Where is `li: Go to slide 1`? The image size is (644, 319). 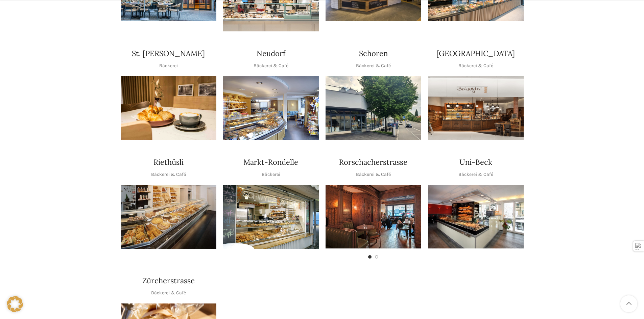 li: Go to slide 1 is located at coordinates (370, 257).